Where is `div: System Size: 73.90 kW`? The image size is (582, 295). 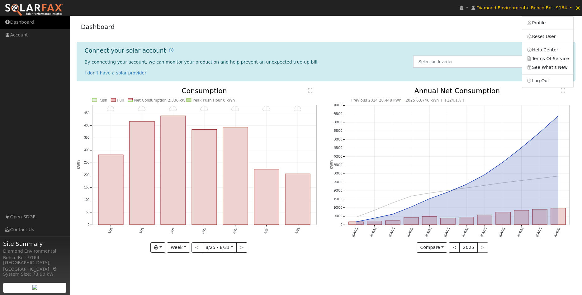
div: System Size: 73.90 kW is located at coordinates (35, 274).